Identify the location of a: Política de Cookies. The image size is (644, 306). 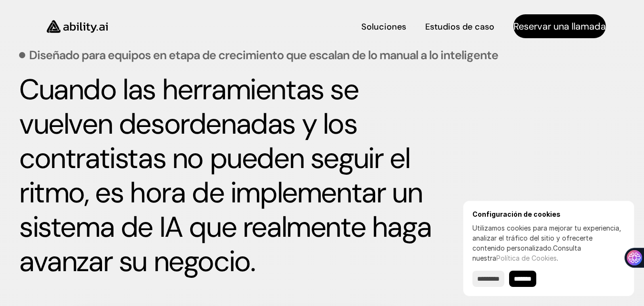
(526, 258).